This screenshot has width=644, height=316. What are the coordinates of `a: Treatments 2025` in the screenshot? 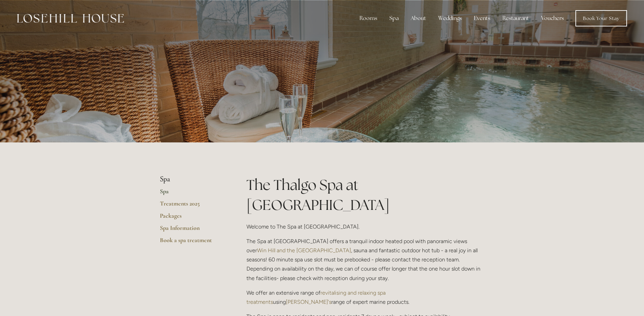 It's located at (192, 206).